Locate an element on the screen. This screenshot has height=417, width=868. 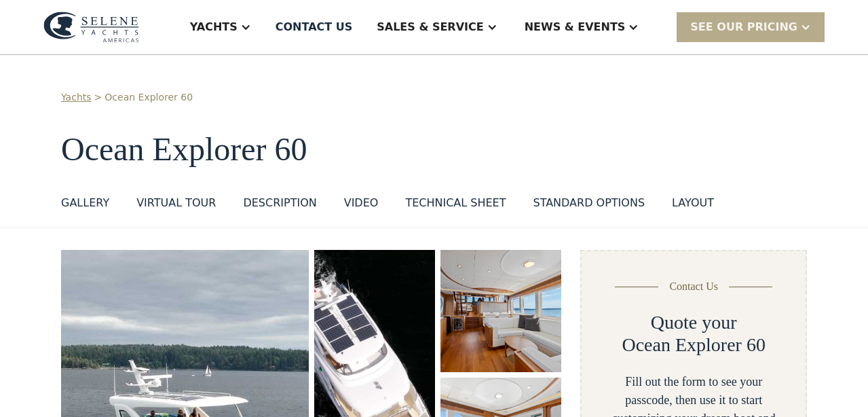
a: open lightbox is located at coordinates (501, 311).